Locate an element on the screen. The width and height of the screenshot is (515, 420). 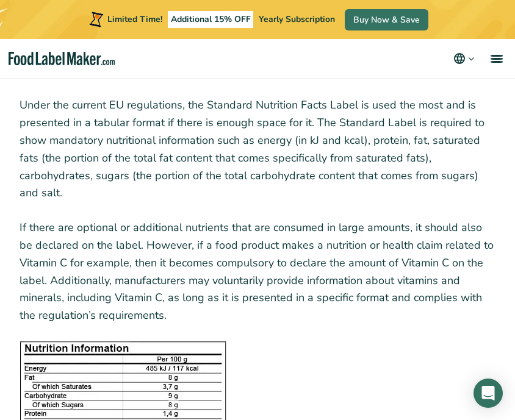
p: If there are optional or additional nutrients that are consumed in large amounts, it should also ... is located at coordinates (258, 271).